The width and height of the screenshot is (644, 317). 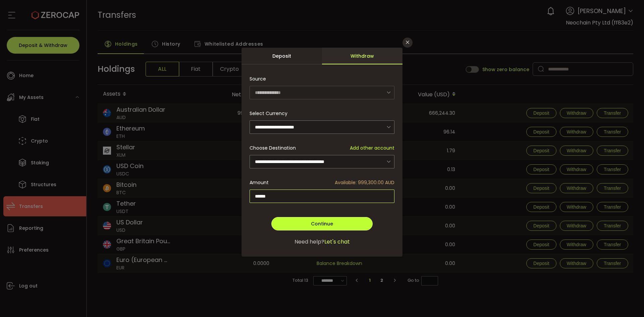 I want to click on span: Available: 999,300.00 AUD, so click(x=365, y=183).